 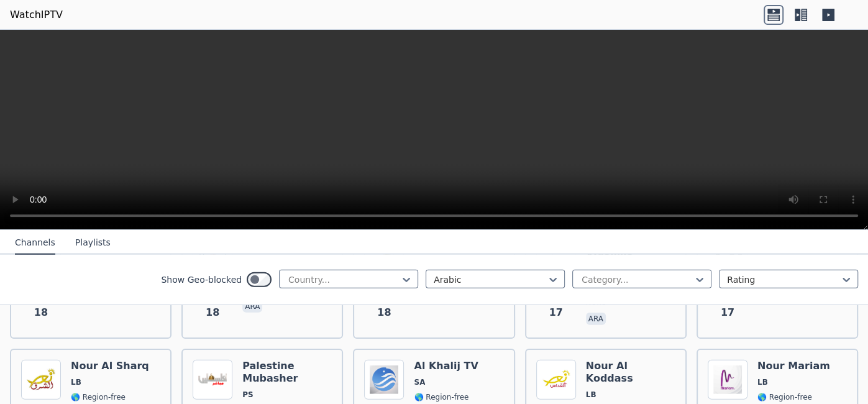 What do you see at coordinates (92, 243) in the screenshot?
I see `button: Playlists` at bounding box center [92, 243].